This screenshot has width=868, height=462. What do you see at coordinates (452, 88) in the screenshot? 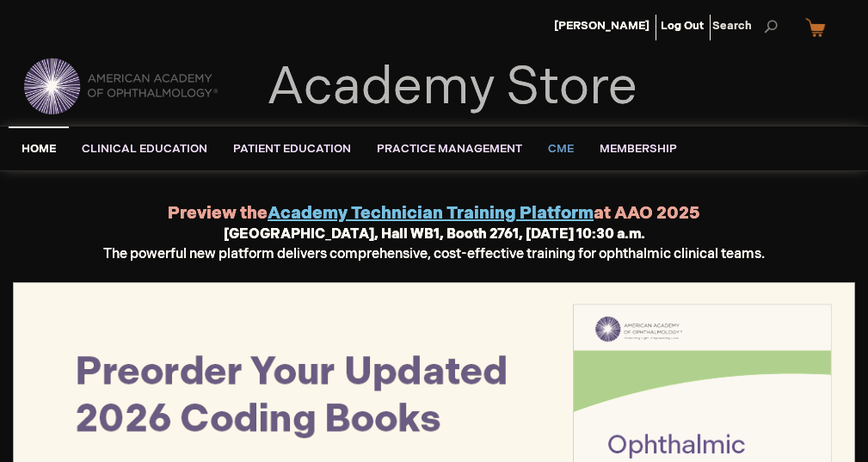
I see `a: Academy Store` at bounding box center [452, 88].